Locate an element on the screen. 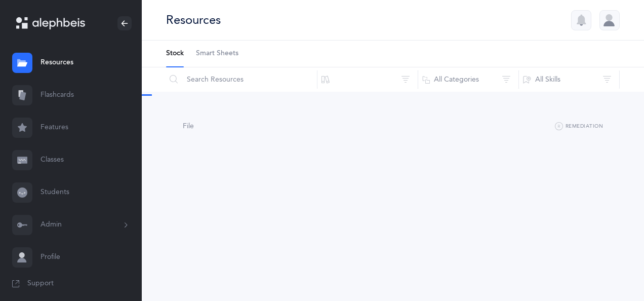  div: Resources is located at coordinates (193, 20).